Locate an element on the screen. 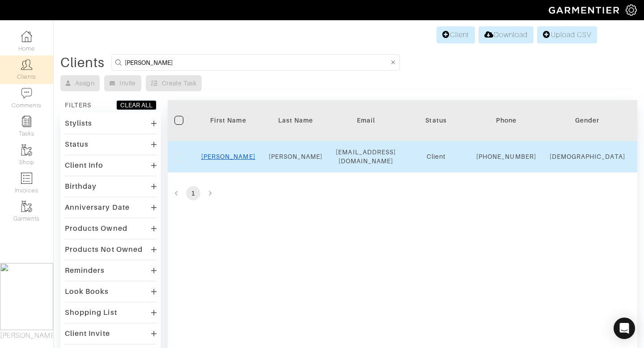 The image size is (644, 348). img: orders-icon-0abe47150d42831381b5fb84f609e132dff9fe21cb692f30cb5eec754e2cba89.png is located at coordinates (27, 178).